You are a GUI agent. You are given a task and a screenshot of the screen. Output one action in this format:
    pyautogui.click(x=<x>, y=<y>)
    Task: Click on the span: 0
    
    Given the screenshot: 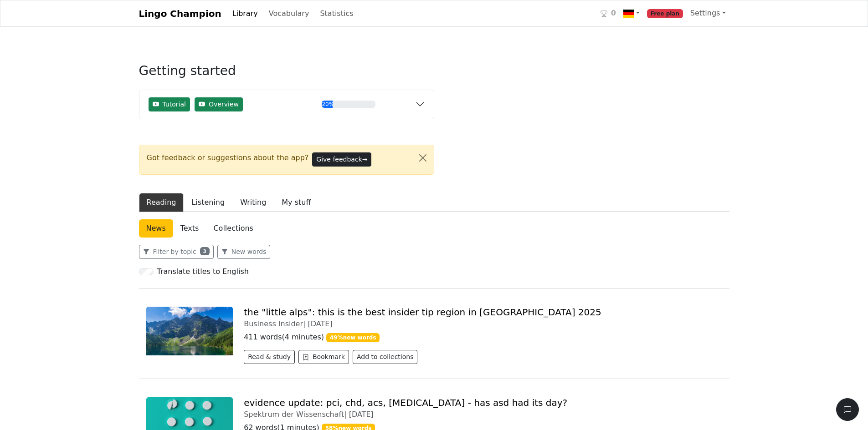 What is the action you would take?
    pyautogui.click(x=613, y=14)
    